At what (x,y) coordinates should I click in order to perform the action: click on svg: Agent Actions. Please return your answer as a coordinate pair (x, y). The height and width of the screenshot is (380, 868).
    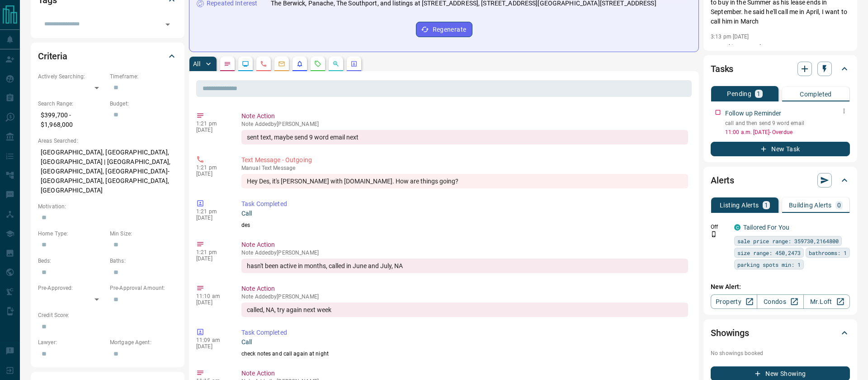
    Looking at the image, I should click on (354, 63).